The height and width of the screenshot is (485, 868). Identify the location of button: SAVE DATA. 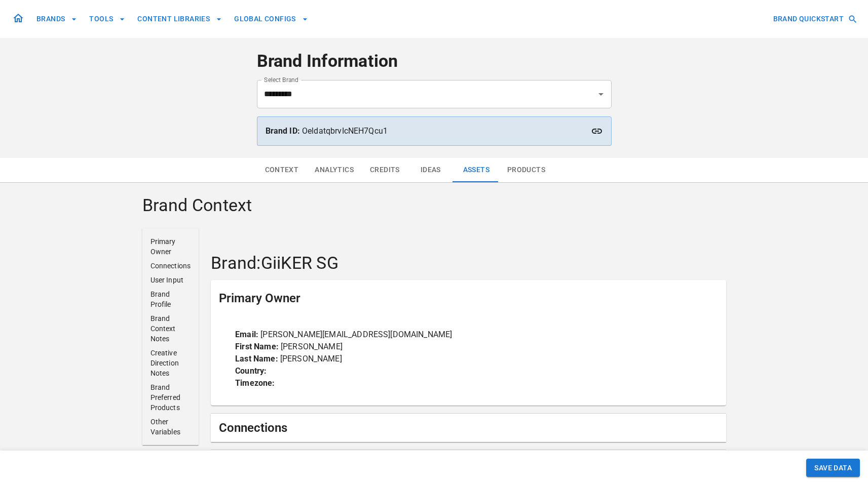
(833, 468).